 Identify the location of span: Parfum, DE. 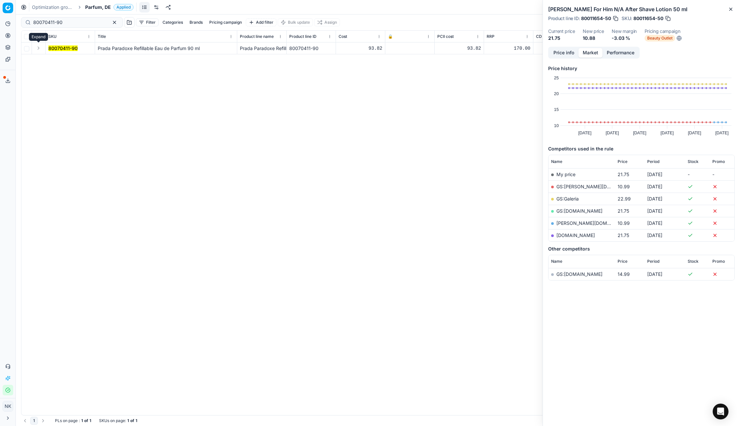
(98, 7).